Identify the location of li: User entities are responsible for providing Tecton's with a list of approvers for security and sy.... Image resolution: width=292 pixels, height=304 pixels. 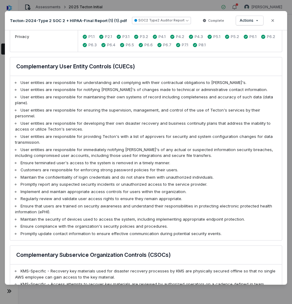
(146, 139).